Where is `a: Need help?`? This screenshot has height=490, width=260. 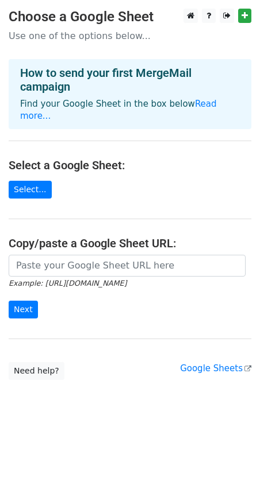 a: Need help? is located at coordinates (36, 371).